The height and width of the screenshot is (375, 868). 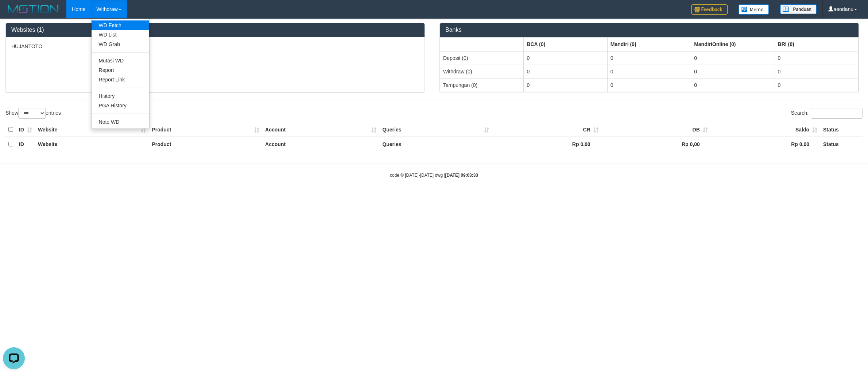 What do you see at coordinates (120, 25) in the screenshot?
I see `a: WD Fetch` at bounding box center [120, 25].